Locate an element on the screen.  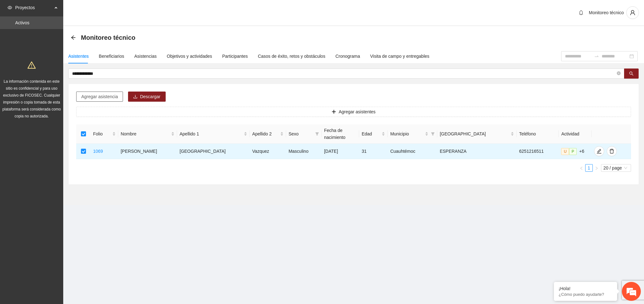
div: Cronograma is located at coordinates (348, 57).